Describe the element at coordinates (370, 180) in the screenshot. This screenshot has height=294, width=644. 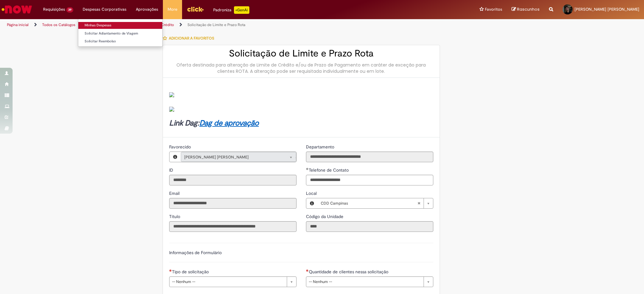
I see `input: Telefone de Contato` at that location.